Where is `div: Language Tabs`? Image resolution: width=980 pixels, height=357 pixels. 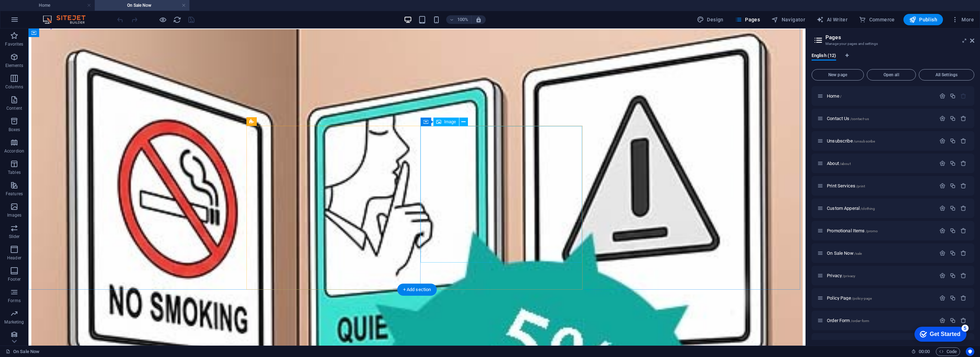 div: Language Tabs is located at coordinates (892, 60).